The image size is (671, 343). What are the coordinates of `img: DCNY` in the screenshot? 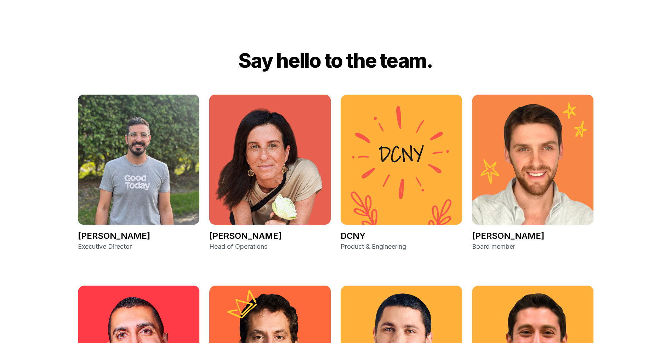 It's located at (401, 159).